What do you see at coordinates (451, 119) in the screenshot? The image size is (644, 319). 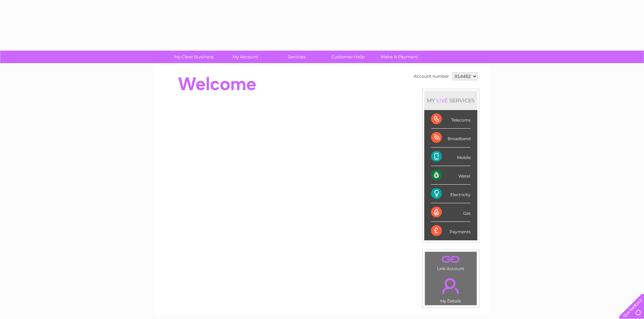 I see `div: Telecoms` at bounding box center [451, 119].